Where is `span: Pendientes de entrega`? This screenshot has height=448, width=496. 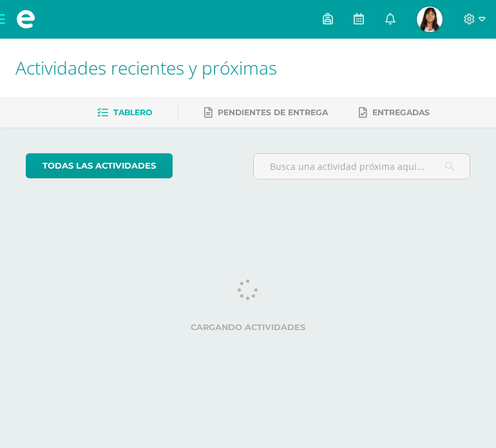
span: Pendientes de entrega is located at coordinates (272, 112).